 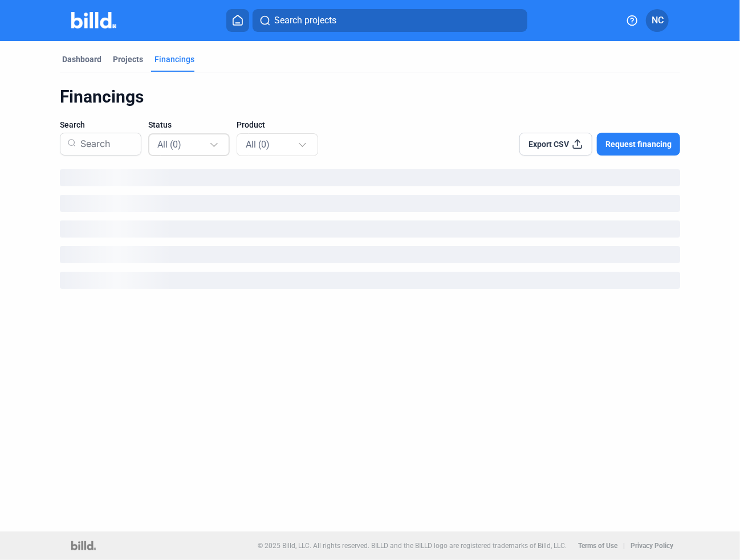 What do you see at coordinates (251, 125) in the screenshot?
I see `span: Product` at bounding box center [251, 125].